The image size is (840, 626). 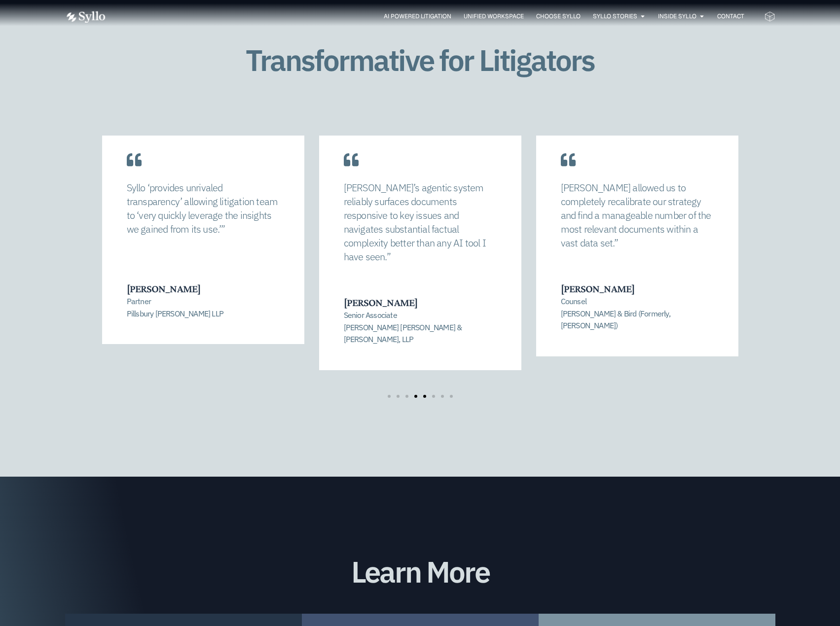 I want to click on span: Go to slide 5, so click(x=425, y=397).